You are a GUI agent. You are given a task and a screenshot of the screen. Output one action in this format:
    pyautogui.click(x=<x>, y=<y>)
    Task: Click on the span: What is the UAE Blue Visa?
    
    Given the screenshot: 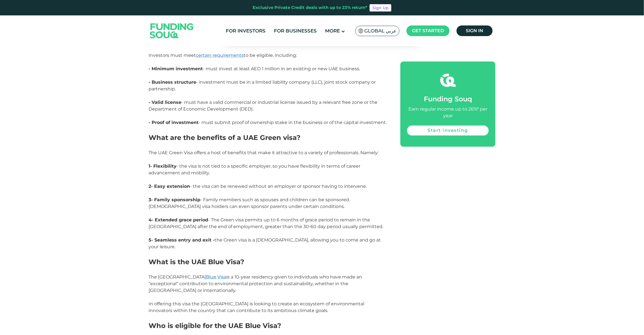 What is the action you would take?
    pyautogui.click(x=197, y=262)
    